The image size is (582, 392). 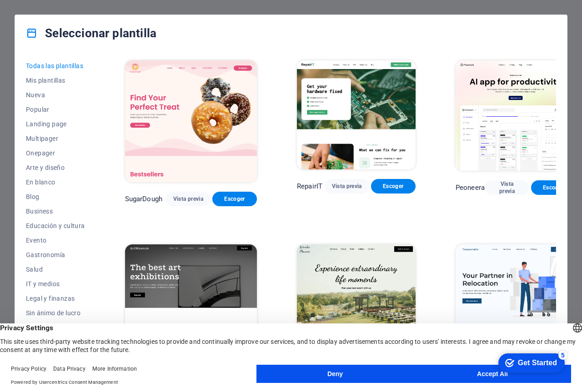 What do you see at coordinates (310, 186) in the screenshot?
I see `p: RepairIT` at bounding box center [310, 186].